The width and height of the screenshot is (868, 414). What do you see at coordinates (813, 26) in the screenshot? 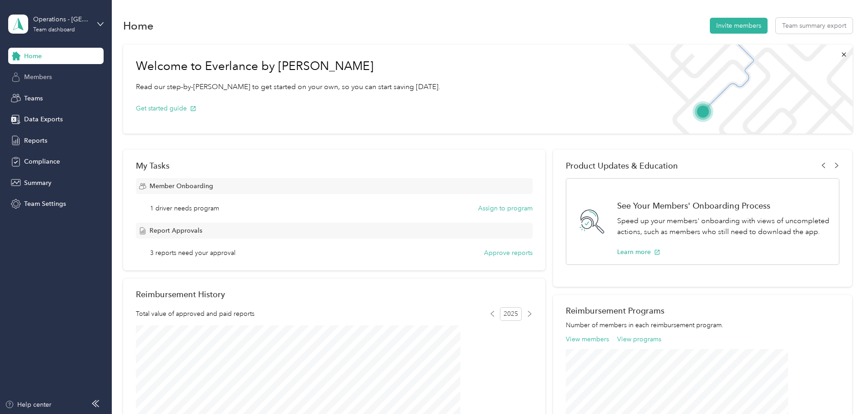
I see `button: Team summary export` at bounding box center [813, 26].